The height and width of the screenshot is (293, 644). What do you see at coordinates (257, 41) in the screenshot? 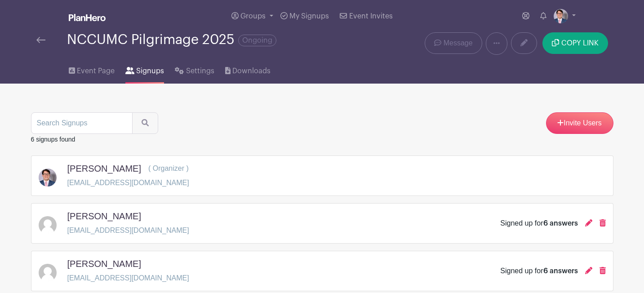
I see `span: Ongoing` at bounding box center [257, 41].